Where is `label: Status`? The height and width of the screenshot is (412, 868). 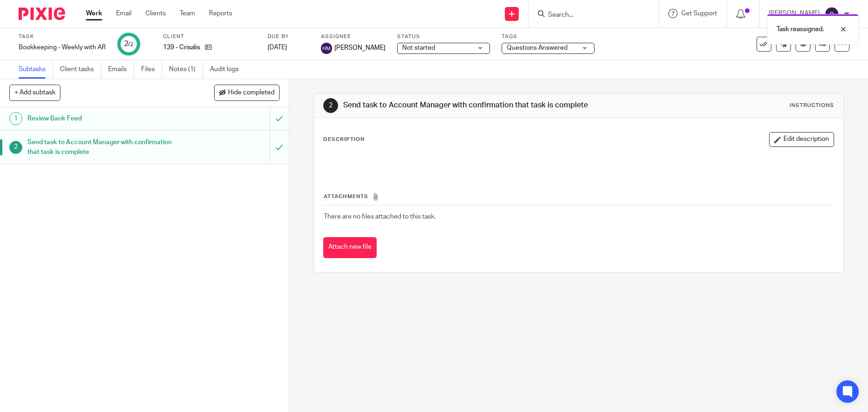
label: Status is located at coordinates (444, 37).